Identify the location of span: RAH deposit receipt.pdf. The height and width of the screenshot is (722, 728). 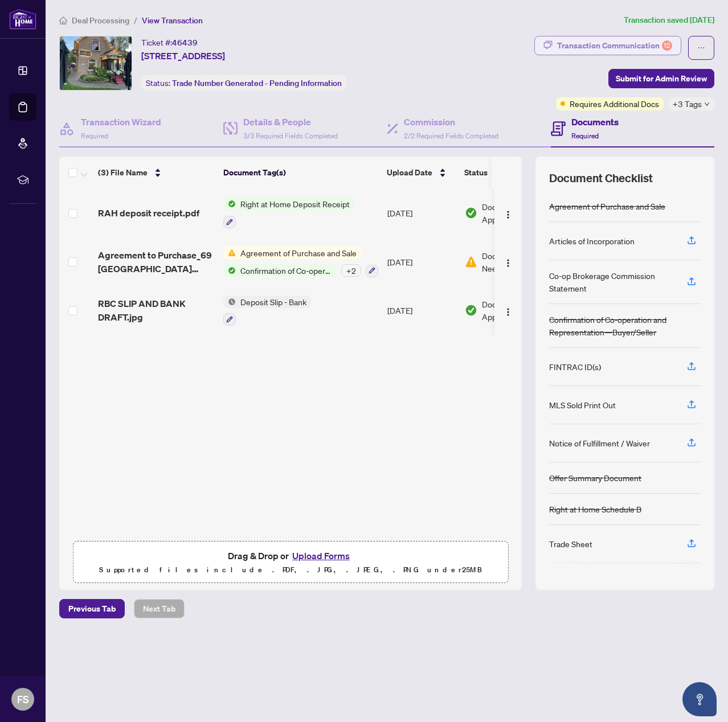
(149, 213).